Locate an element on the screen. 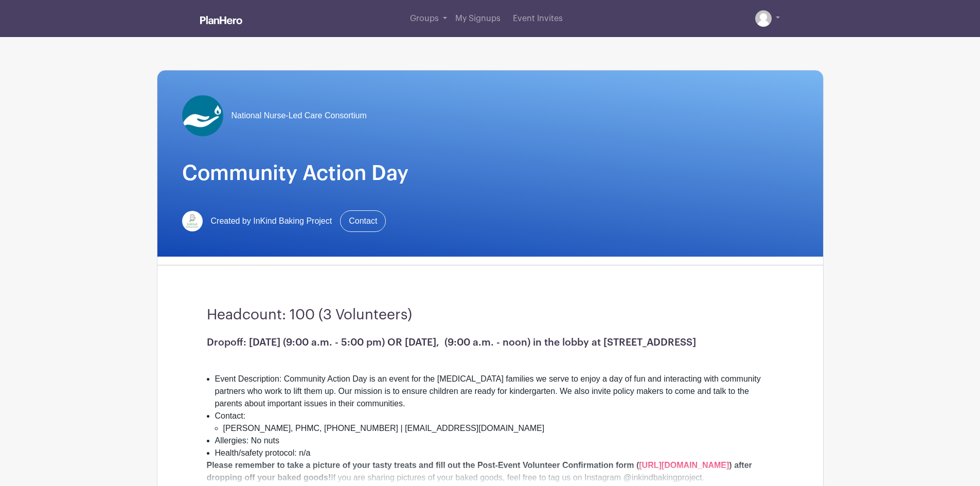 The image size is (980, 486). li: Allergies: No nuts is located at coordinates (494, 440).